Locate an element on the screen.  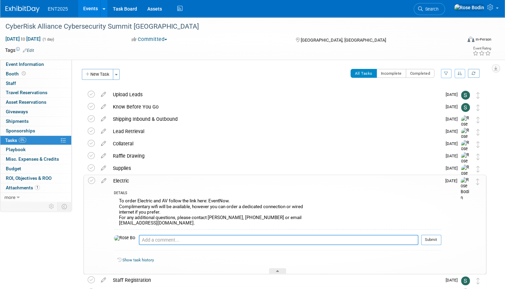
a: Asset Reservations is located at coordinates (36, 102).